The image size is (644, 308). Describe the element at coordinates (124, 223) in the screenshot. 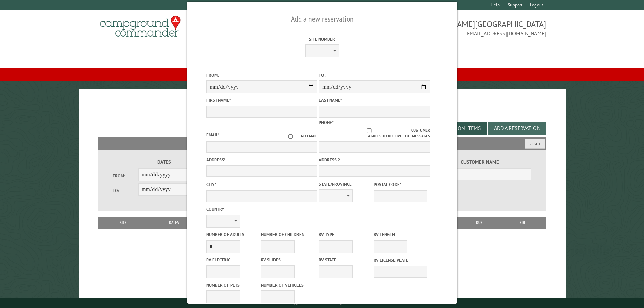

I see `th: Site` at that location.